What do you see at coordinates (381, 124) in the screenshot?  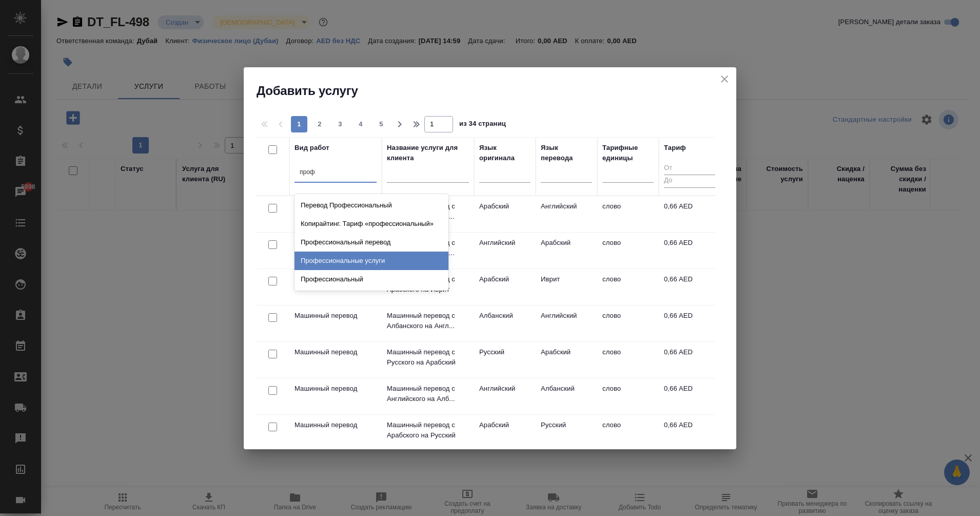 I see `button: 5` at bounding box center [381, 124].